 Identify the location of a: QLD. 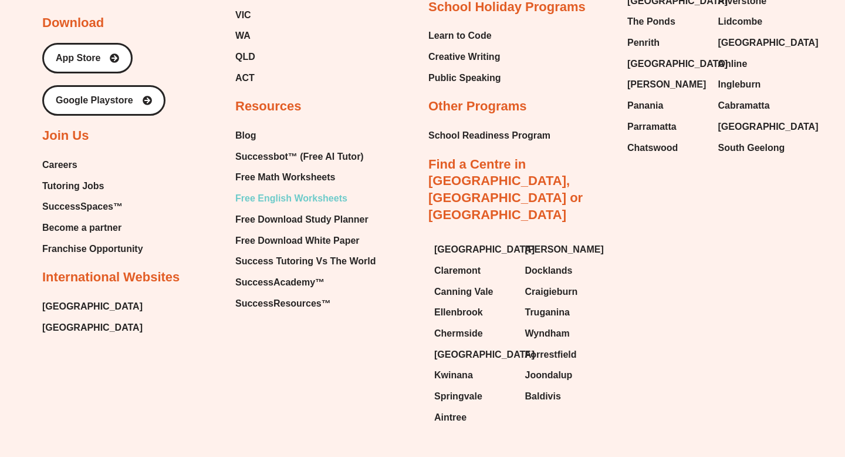
(285, 57).